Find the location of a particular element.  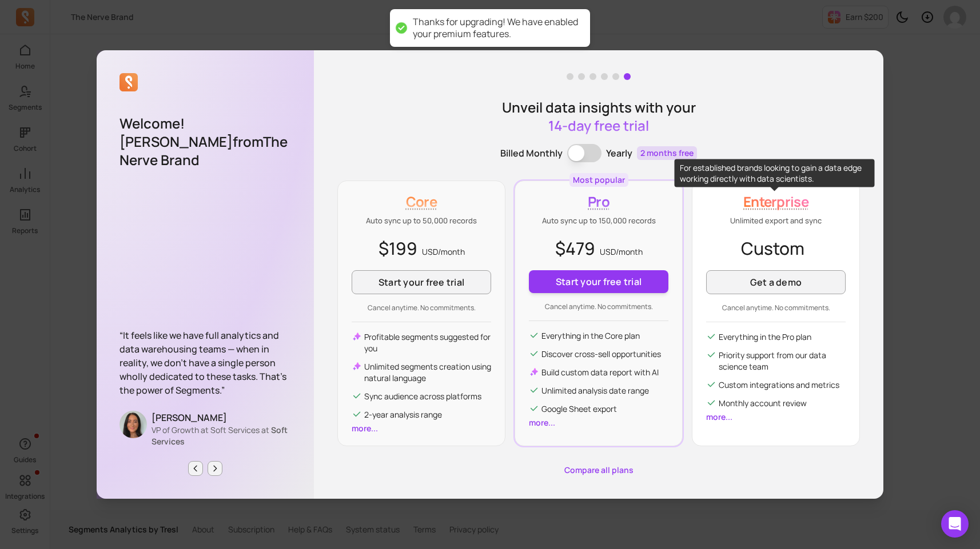

p: VP of Growth at Soft Services at is located at coordinates (221, 436).